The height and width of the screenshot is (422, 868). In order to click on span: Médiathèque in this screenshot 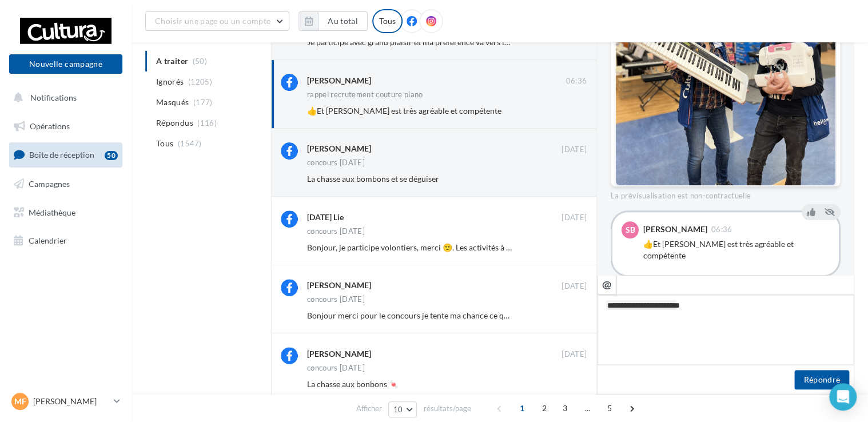, I will do `click(52, 211)`.